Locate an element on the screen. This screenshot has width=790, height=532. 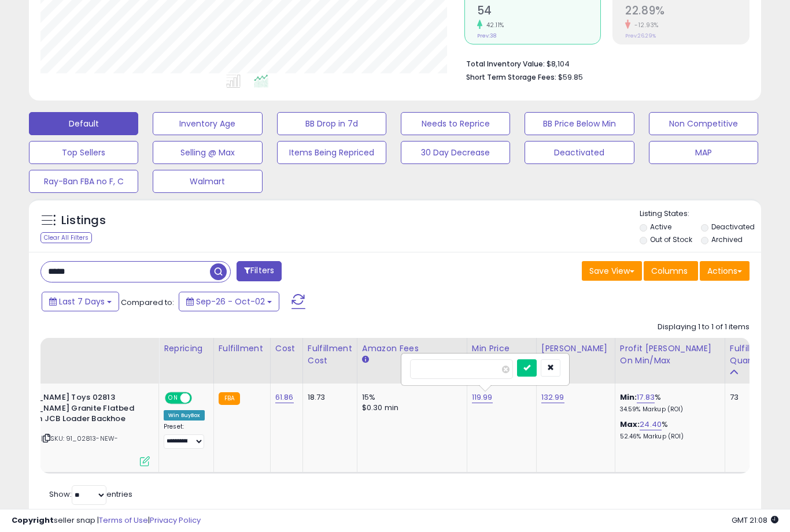
div: 73 is located at coordinates (748, 397).